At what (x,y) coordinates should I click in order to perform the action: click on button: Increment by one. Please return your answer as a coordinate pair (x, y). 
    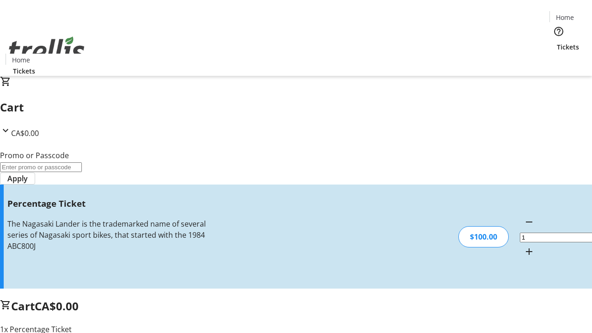
    Looking at the image, I should click on (530, 252).